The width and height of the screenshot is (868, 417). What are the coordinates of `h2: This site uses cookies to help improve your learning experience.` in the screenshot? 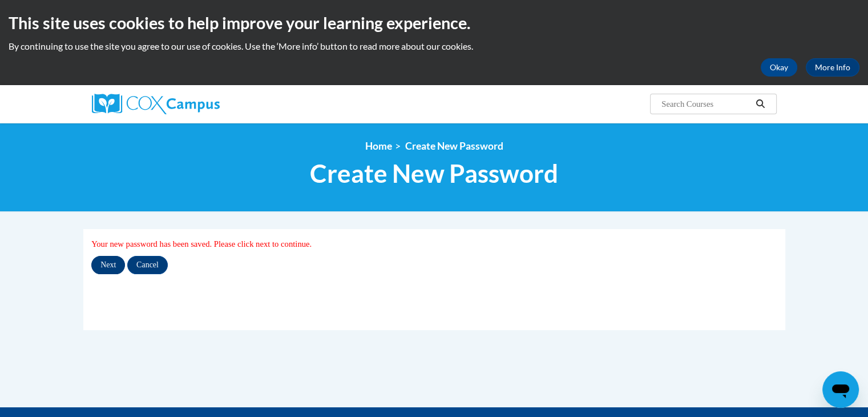 It's located at (433, 23).